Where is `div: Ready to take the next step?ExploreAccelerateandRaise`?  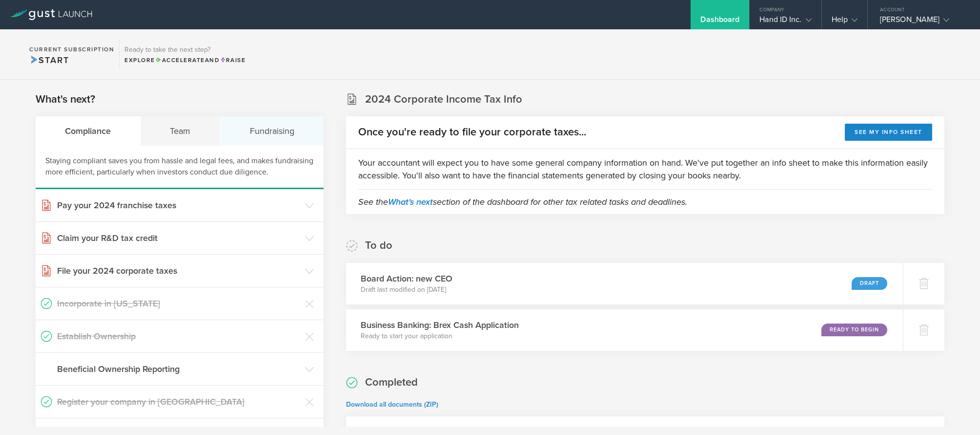 div: Ready to take the next step?ExploreAccelerateandRaise is located at coordinates (185, 54).